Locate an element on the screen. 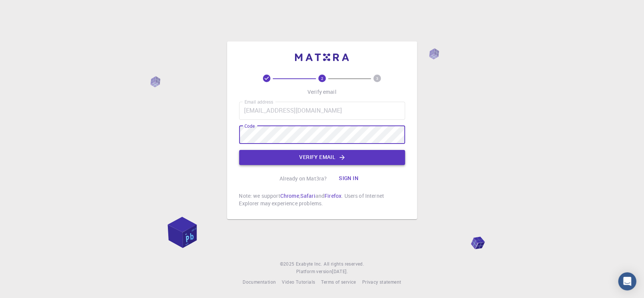 This screenshot has height=298, width=644. div: Open Intercom Messenger is located at coordinates (627, 281).